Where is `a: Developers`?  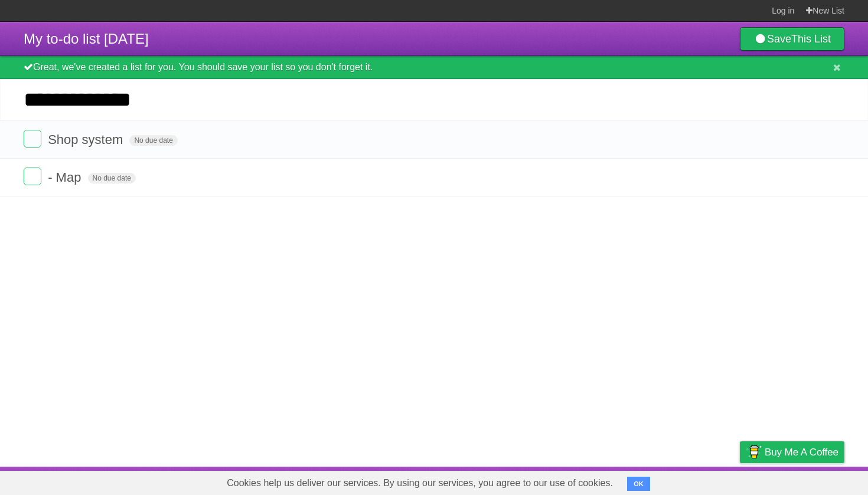
a: Developers is located at coordinates (646, 481).